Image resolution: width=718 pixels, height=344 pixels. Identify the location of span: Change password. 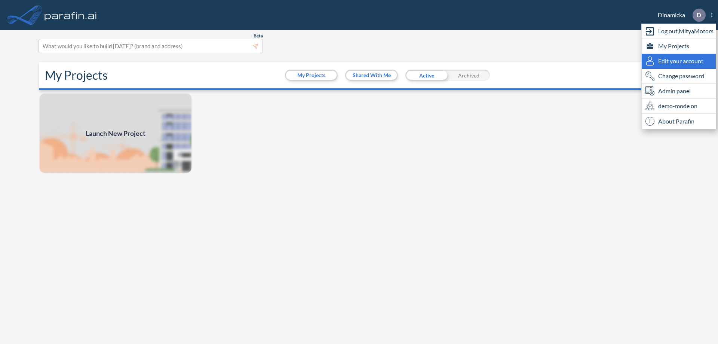
(681, 76).